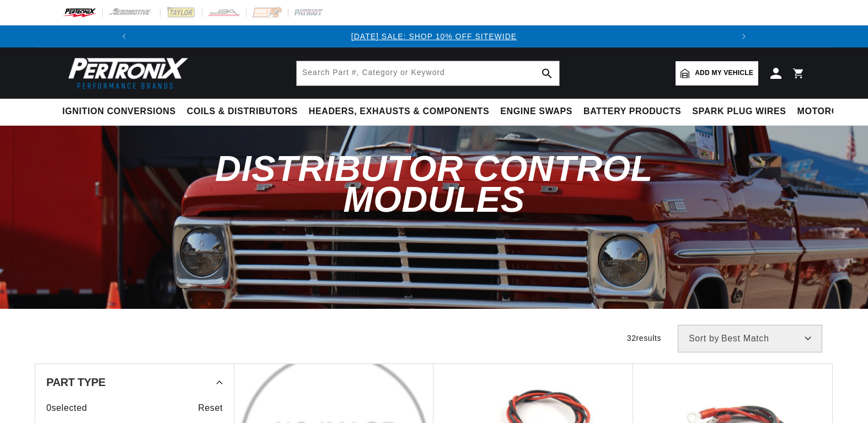 The height and width of the screenshot is (423, 868). What do you see at coordinates (434, 36) in the screenshot?
I see `slideshow-component: Translation missing: en.sections.announcements.announcement_bar` at bounding box center [434, 36].